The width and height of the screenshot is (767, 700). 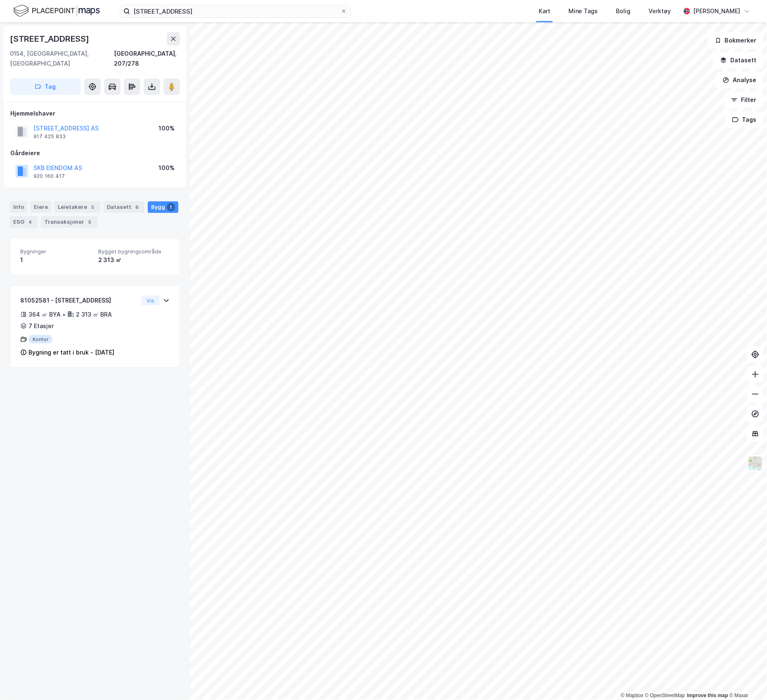 I want to click on div: ESG, so click(x=23, y=222).